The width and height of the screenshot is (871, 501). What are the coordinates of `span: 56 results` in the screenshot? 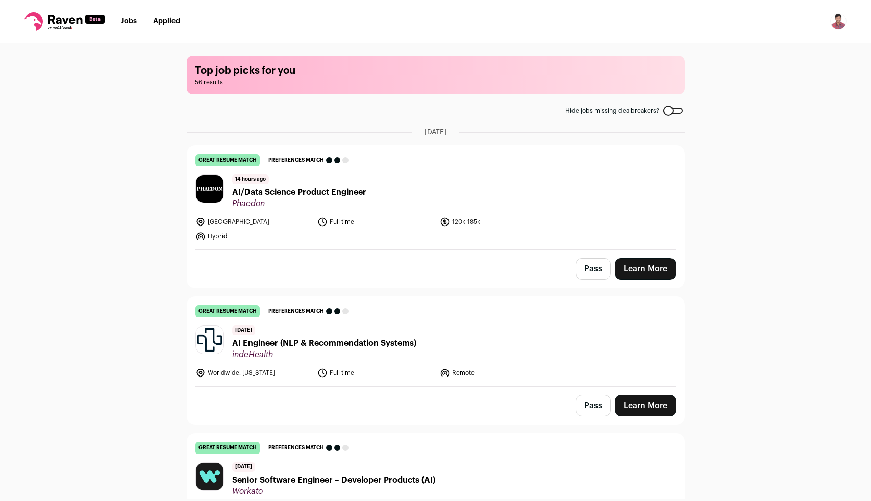 It's located at (436, 82).